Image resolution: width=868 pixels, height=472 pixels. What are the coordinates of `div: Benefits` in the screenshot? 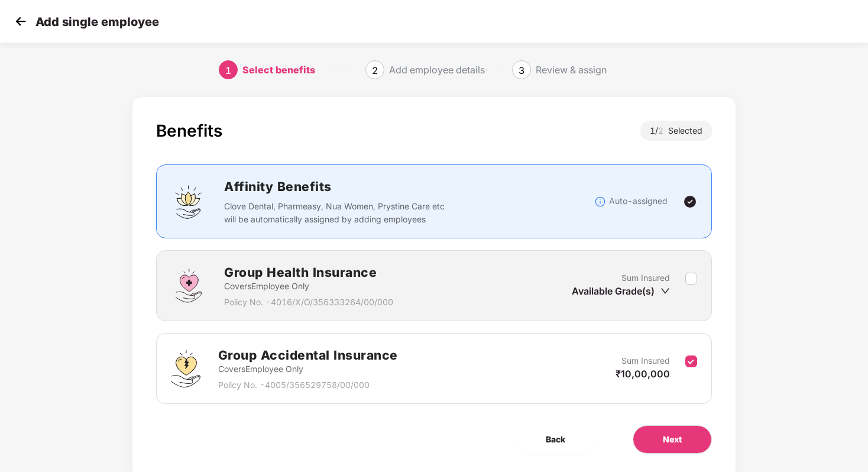 It's located at (189, 130).